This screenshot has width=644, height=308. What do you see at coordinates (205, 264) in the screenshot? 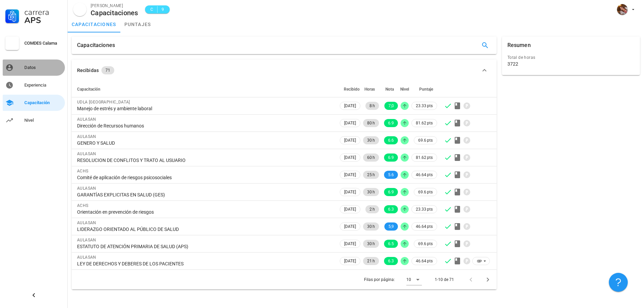
I see `div: LEY DE DERECHOS Y DEBERES DE LOS PACIENTES` at bounding box center [205, 264].